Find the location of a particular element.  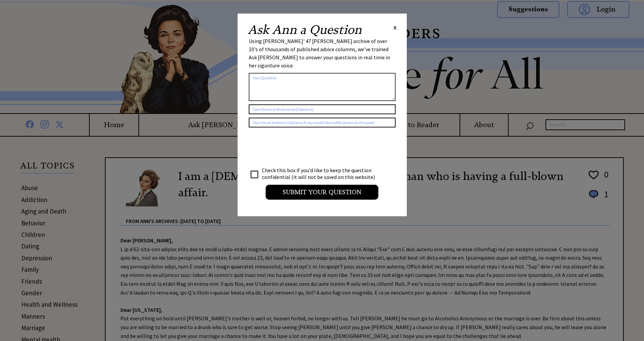

input: Submit your Question is located at coordinates (322, 192).